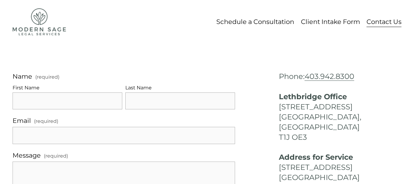 The height and width of the screenshot is (184, 414). What do you see at coordinates (22, 76) in the screenshot?
I see `span: Name` at bounding box center [22, 76].